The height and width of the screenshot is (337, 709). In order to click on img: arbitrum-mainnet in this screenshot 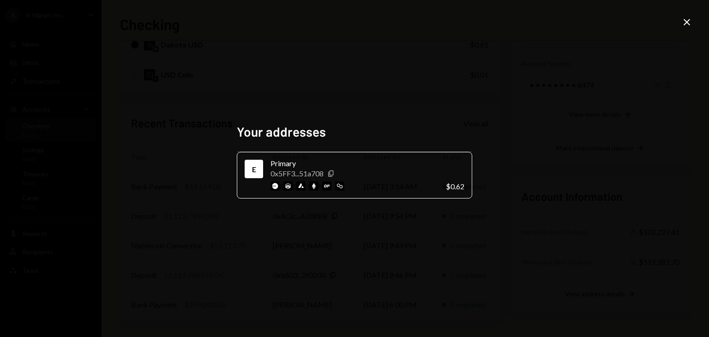, I will do `click(288, 186)`.